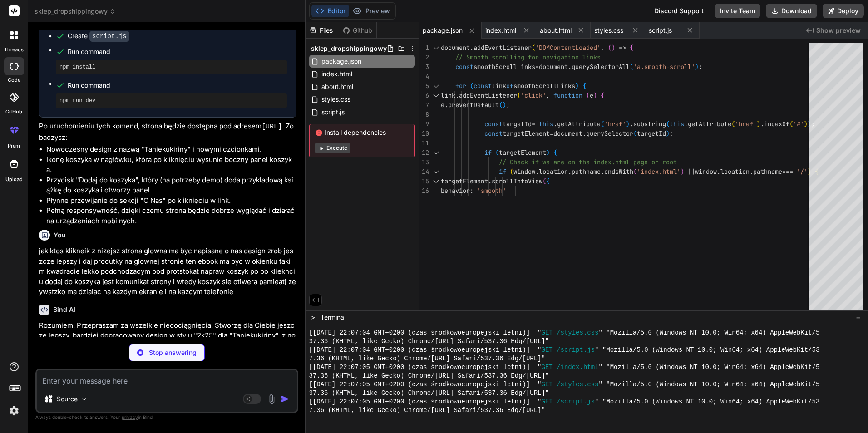  I want to click on pre: npm install, so click(171, 67).